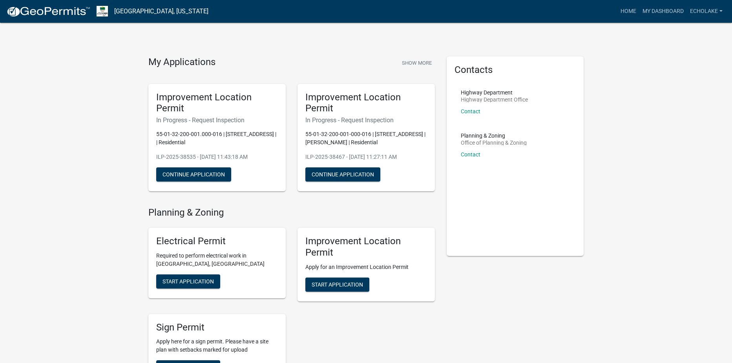  What do you see at coordinates (628, 11) in the screenshot?
I see `a: Home` at bounding box center [628, 11].